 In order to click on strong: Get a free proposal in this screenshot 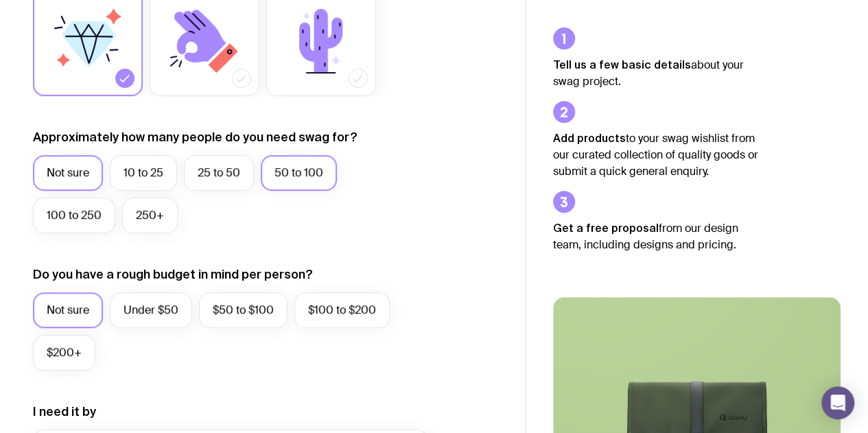, I will do `click(606, 228)`.